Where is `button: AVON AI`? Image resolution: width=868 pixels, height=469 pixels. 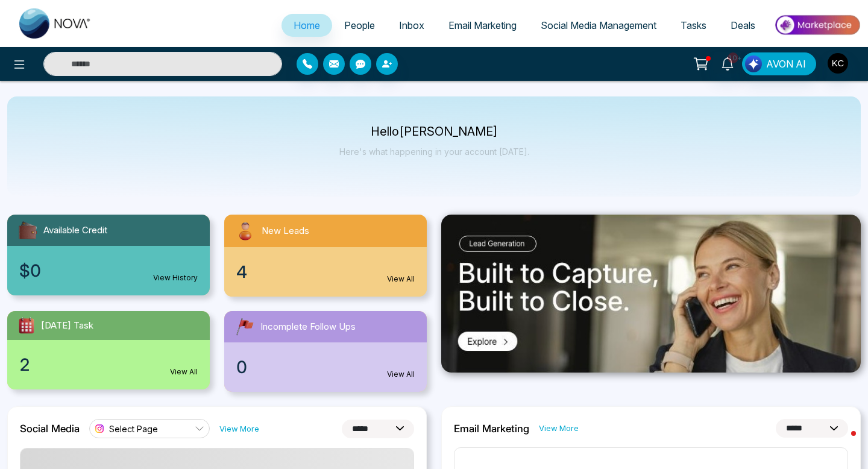
button: AVON AI is located at coordinates (779, 64).